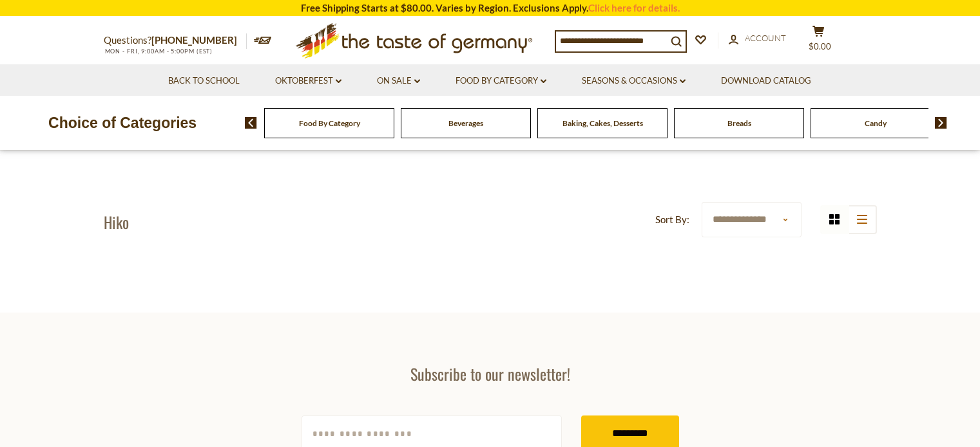 This screenshot has height=447, width=980. Describe the element at coordinates (308, 81) in the screenshot. I see `a: Oktoberfest` at that location.